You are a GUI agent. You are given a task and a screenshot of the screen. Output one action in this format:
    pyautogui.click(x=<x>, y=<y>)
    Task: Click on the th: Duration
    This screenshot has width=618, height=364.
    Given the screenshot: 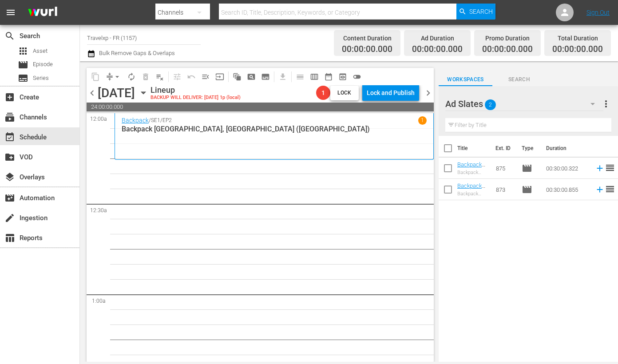 What is the action you would take?
    pyautogui.click(x=567, y=148)
    